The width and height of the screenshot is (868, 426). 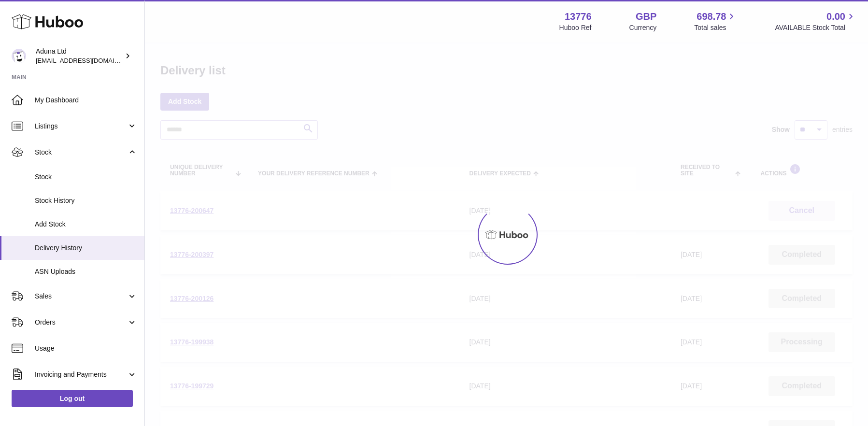 What do you see at coordinates (86, 248) in the screenshot?
I see `span: Delivery History` at bounding box center [86, 248].